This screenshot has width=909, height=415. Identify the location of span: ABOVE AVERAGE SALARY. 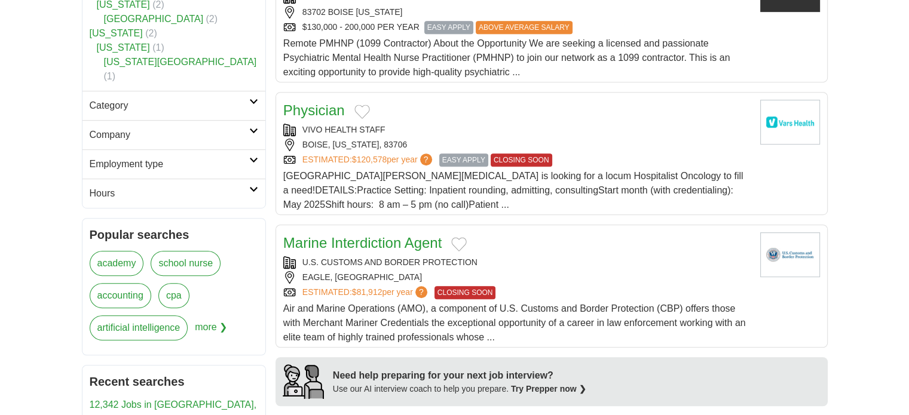
(524, 27).